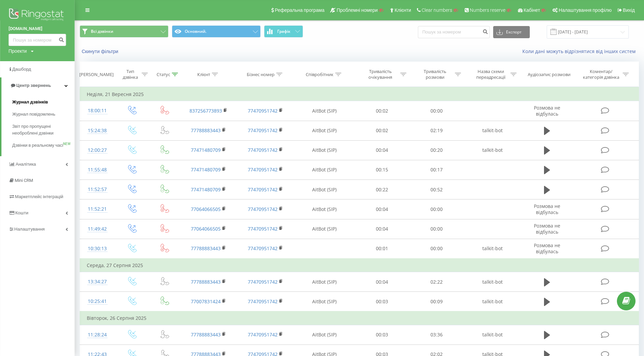  What do you see at coordinates (97, 130) in the screenshot?
I see `div: 15:24:38` at bounding box center [97, 130].